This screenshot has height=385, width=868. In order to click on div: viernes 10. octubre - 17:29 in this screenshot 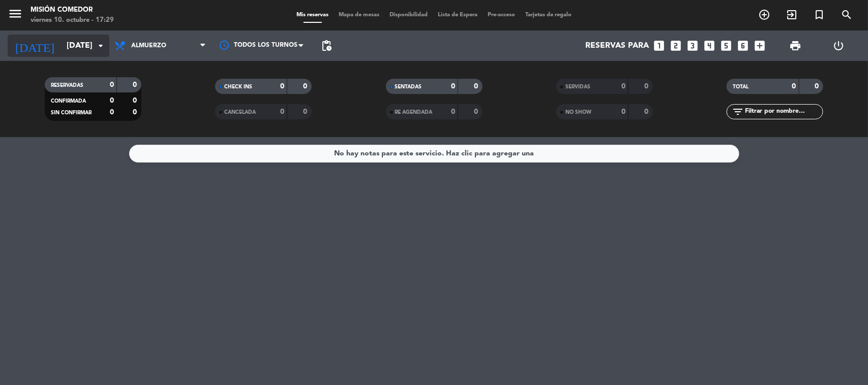, I will do `click(72, 21)`.